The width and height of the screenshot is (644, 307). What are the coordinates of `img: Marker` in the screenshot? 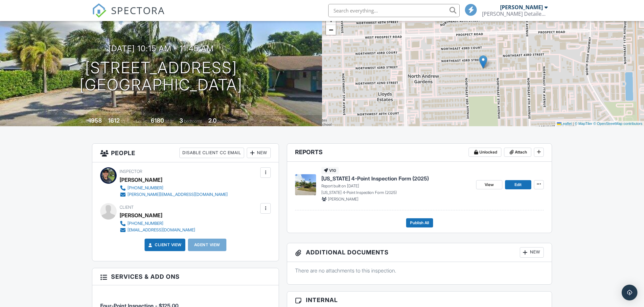 It's located at (483, 62).